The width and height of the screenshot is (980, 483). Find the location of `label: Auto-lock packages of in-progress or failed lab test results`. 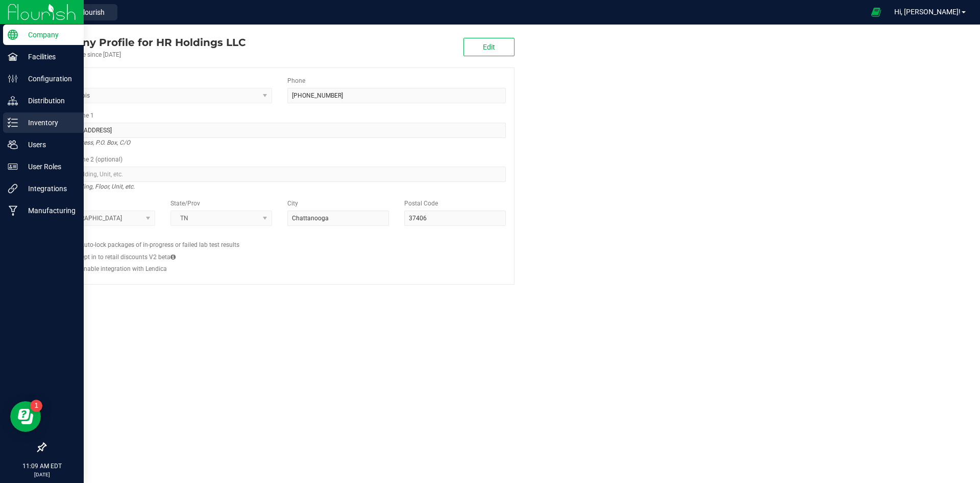

label: Auto-lock packages of in-progress or failed lab test results is located at coordinates (160, 244).